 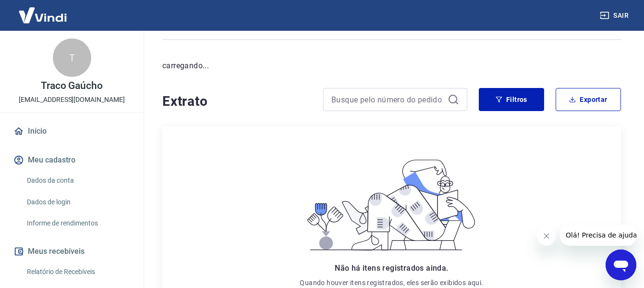 What do you see at coordinates (43, 11) in the screenshot?
I see `span: Olá! Precisa de ajuda?` at bounding box center [43, 11].